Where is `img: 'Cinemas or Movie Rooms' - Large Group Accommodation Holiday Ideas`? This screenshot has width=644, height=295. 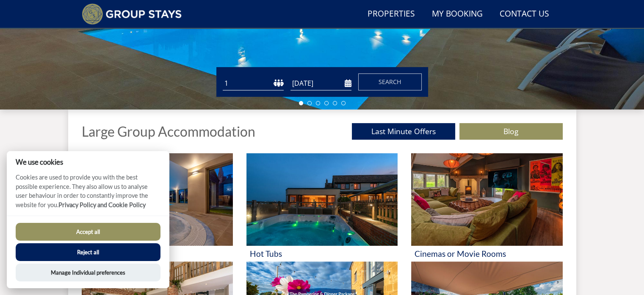 img: 'Cinemas or Movie Rooms' - Large Group Accommodation Holiday Ideas is located at coordinates (486, 199).